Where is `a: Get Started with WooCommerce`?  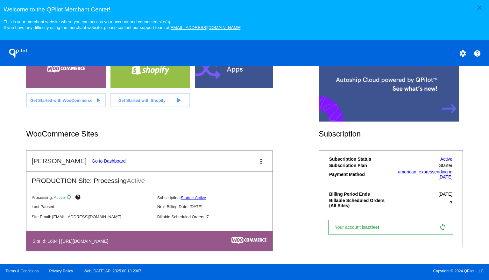 a: Get Started with WooCommerce is located at coordinates (66, 100).